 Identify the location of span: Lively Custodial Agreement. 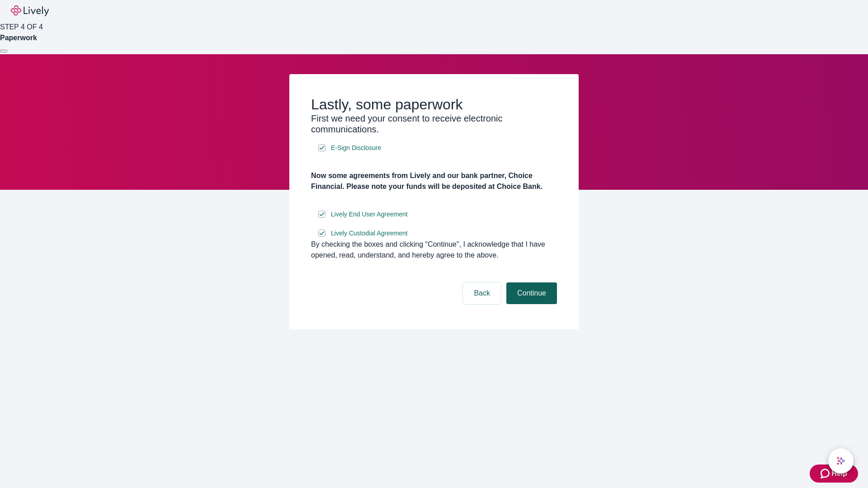
(369, 234).